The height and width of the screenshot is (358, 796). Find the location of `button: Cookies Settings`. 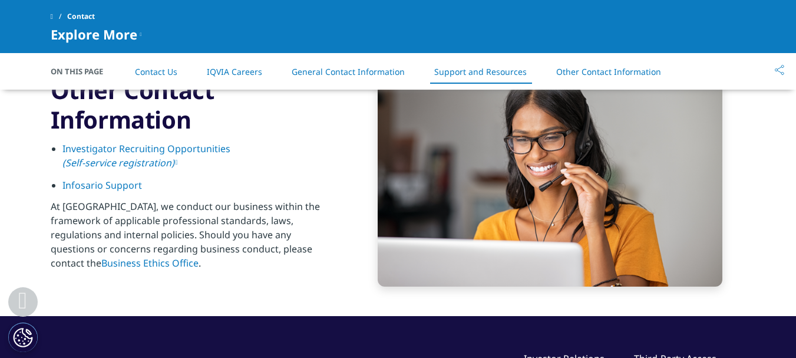

button: Cookies Settings is located at coordinates (23, 337).